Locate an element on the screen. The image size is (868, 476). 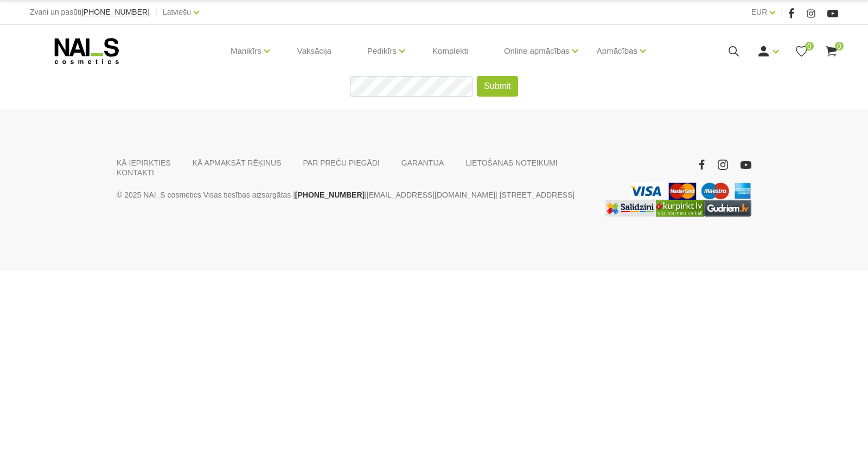
a: Manikīrs is located at coordinates (246, 51).